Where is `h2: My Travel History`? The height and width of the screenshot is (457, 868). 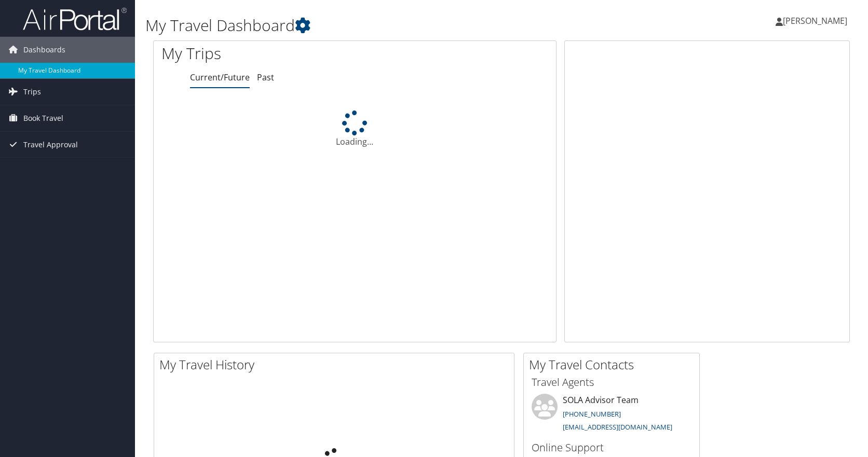
h2: My Travel History is located at coordinates (336, 365).